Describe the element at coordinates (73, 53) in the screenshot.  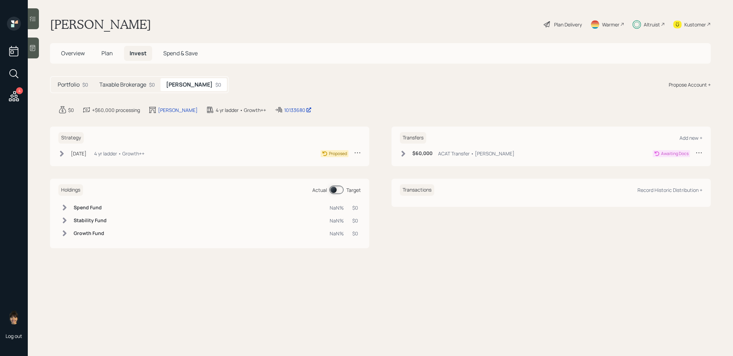
I see `span: Overview` at that location.